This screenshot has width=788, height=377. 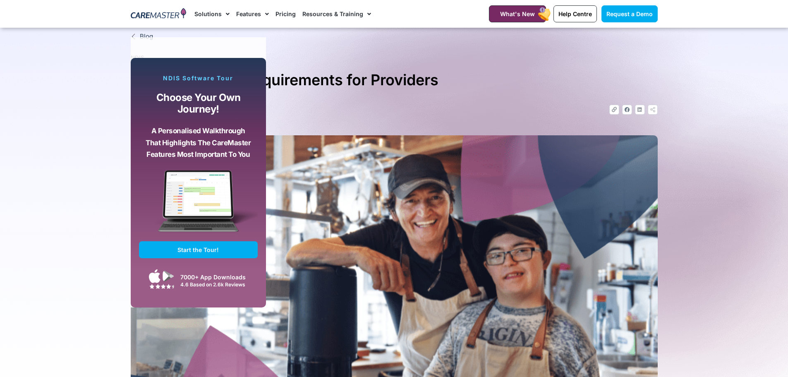 I want to click on img: Google Play Store App Review Stars, so click(x=162, y=286).